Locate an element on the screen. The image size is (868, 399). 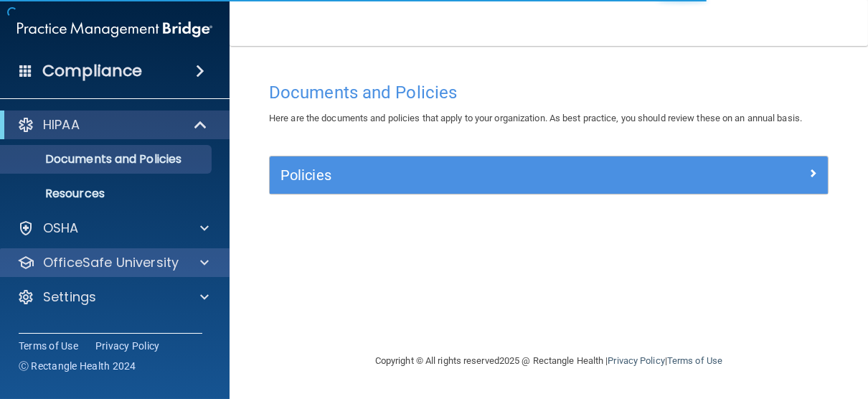
a: OSHA is located at coordinates (113, 229).